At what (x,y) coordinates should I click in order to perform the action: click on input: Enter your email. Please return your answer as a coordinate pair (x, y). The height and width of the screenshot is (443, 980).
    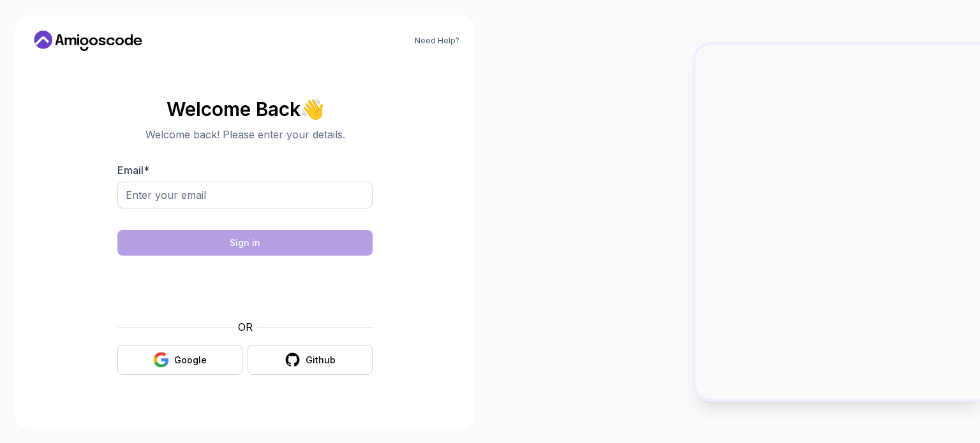
    Looking at the image, I should click on (245, 195).